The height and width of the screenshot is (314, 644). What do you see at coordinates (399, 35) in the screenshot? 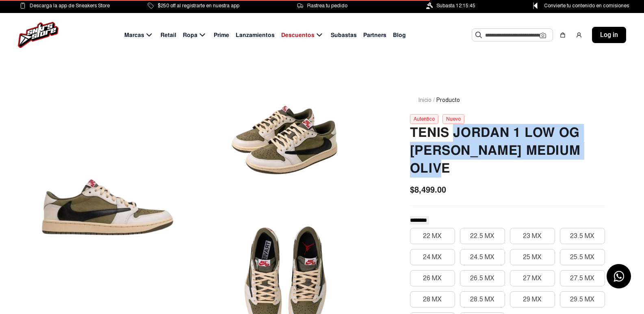
I see `span: Blog` at bounding box center [399, 35].